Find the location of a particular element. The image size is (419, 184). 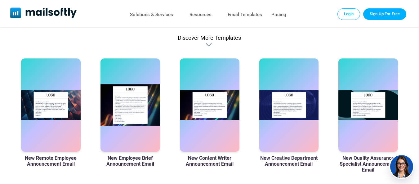

a: Email Templates is located at coordinates (245, 15).